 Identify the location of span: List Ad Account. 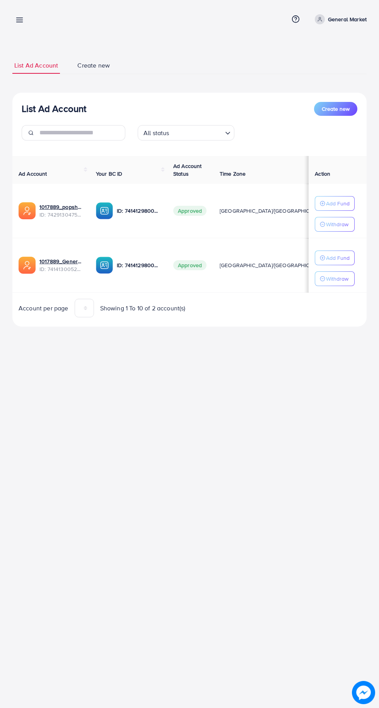
(36, 65).